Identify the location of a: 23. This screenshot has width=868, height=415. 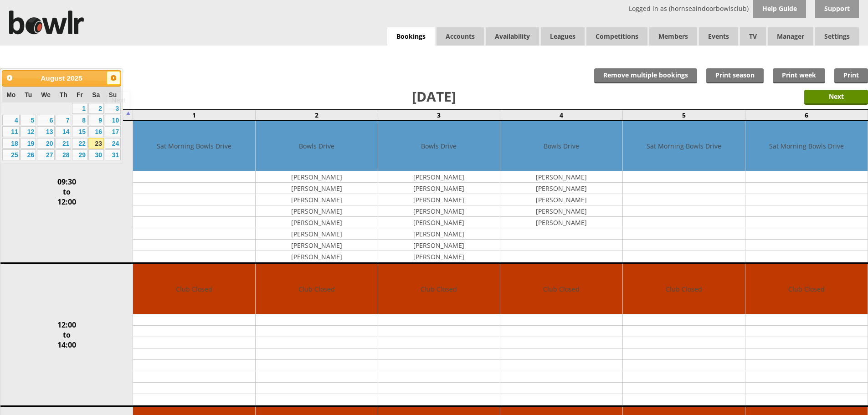
(96, 144).